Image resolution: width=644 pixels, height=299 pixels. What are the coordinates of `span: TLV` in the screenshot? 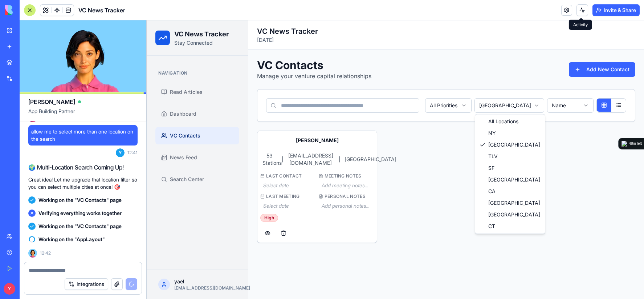 It's located at (346, 136).